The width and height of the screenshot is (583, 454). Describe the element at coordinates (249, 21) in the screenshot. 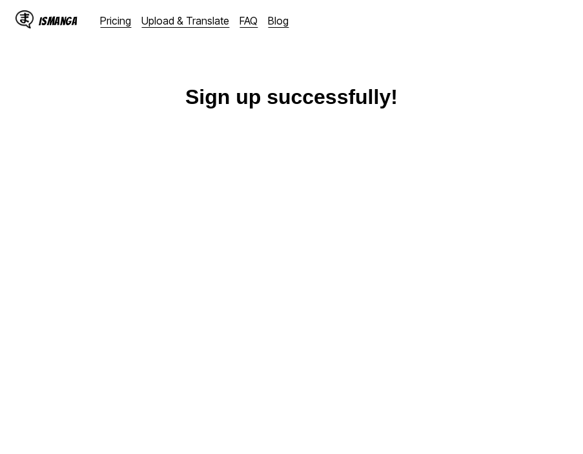

I see `a: FAQ` at that location.